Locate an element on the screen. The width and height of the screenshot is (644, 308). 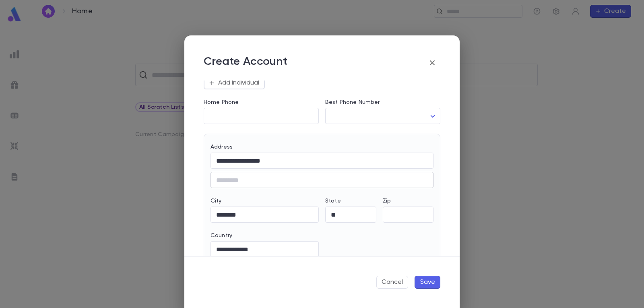
label: Country is located at coordinates (222, 236).